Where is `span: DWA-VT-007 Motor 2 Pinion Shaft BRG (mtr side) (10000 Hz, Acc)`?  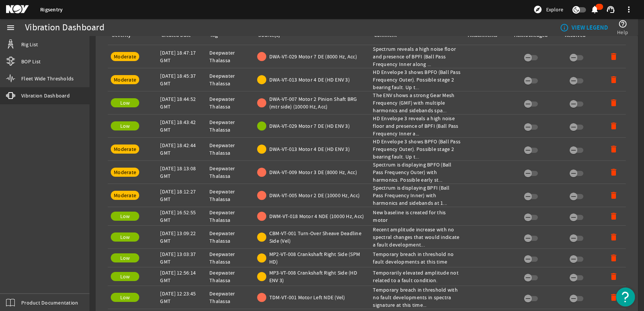 span: DWA-VT-007 Motor 2 Pinion Shaft BRG (mtr side) (10000 Hz, Acc) is located at coordinates (318, 103).